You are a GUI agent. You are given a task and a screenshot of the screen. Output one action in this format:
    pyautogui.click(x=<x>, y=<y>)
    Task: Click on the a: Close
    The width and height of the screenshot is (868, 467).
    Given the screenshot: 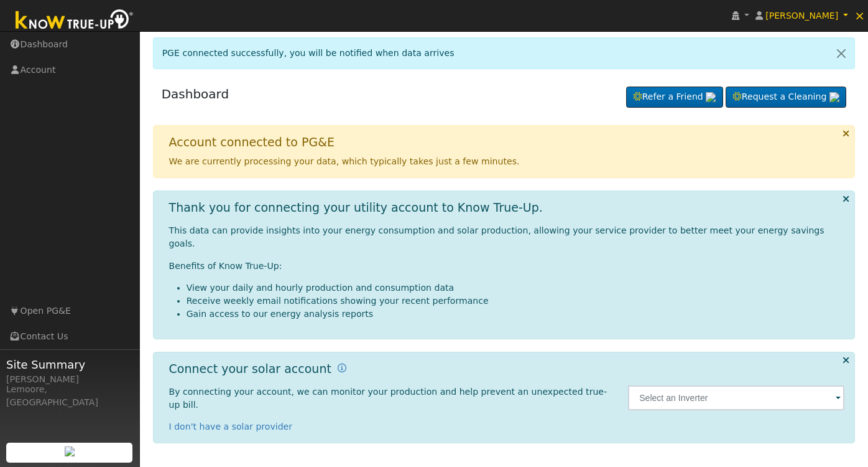 What is the action you would take?
    pyautogui.click(x=841, y=53)
    